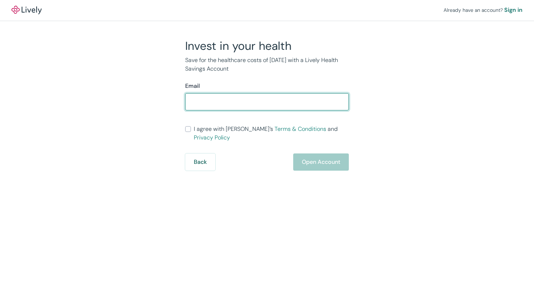 The height and width of the screenshot is (299, 534). I want to click on a: Sign in, so click(513, 10).